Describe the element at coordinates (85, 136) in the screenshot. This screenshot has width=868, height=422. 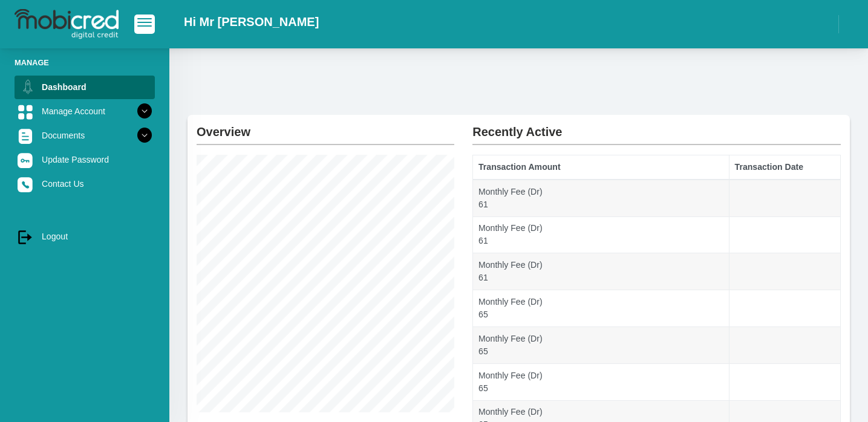
I see `a: Documents` at that location.